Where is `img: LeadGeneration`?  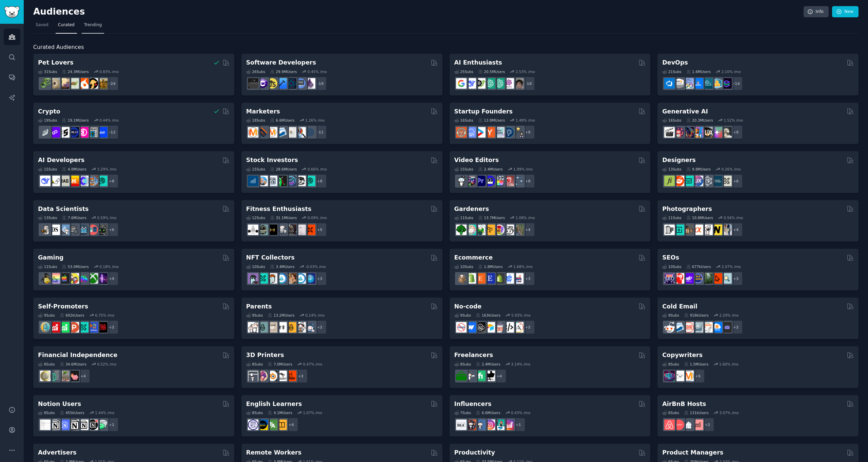 img: LeadGeneration is located at coordinates (688, 327).